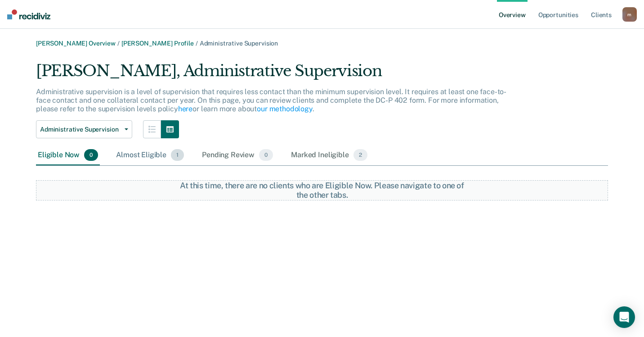  I want to click on div: At this time, there are no clients who are Eligible Now. Please navigate to one of the other tabs., so click(322, 190).